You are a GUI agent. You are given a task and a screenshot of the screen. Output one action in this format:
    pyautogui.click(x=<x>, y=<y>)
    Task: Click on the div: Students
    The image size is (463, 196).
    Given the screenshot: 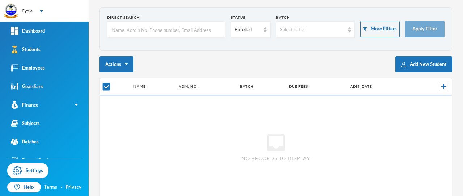 What is the action you would take?
    pyautogui.click(x=26, y=49)
    